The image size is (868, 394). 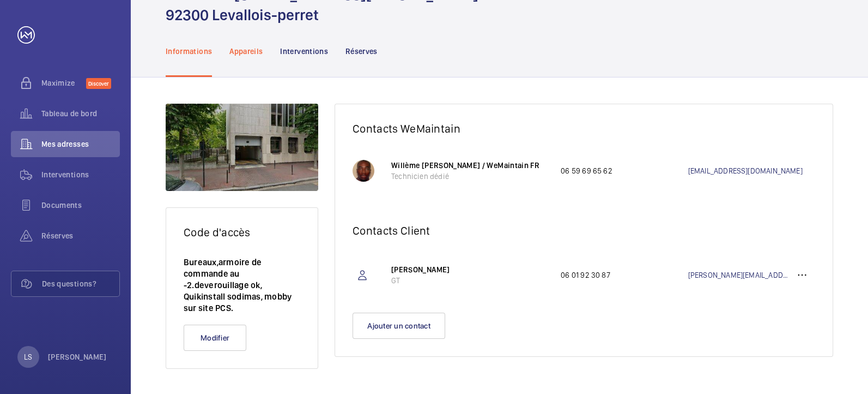 I want to click on h2: Code d'accès, so click(x=242, y=232).